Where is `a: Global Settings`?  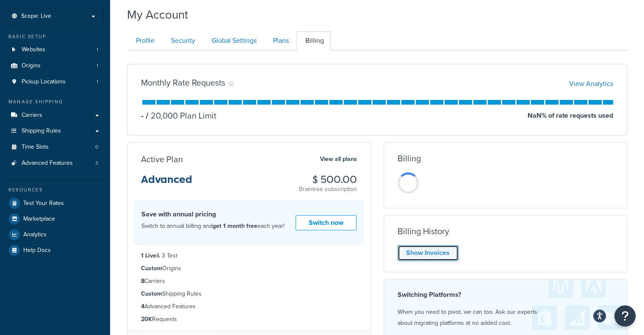
a: Global Settings is located at coordinates (233, 41).